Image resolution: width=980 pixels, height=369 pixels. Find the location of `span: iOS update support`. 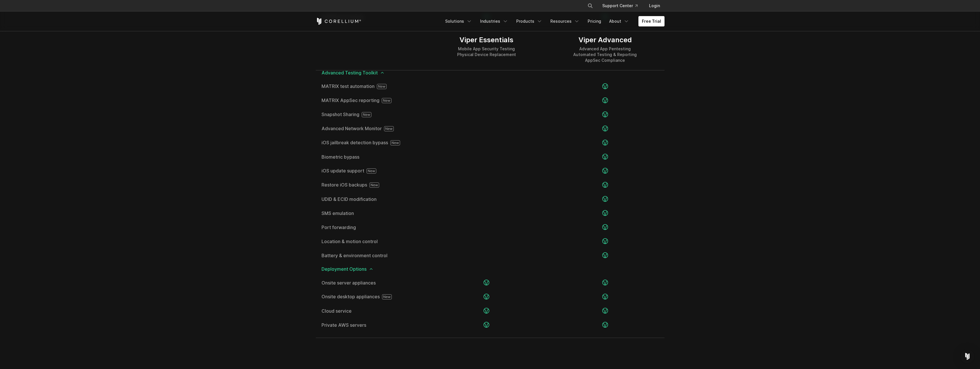

span: iOS update support is located at coordinates (371, 171).